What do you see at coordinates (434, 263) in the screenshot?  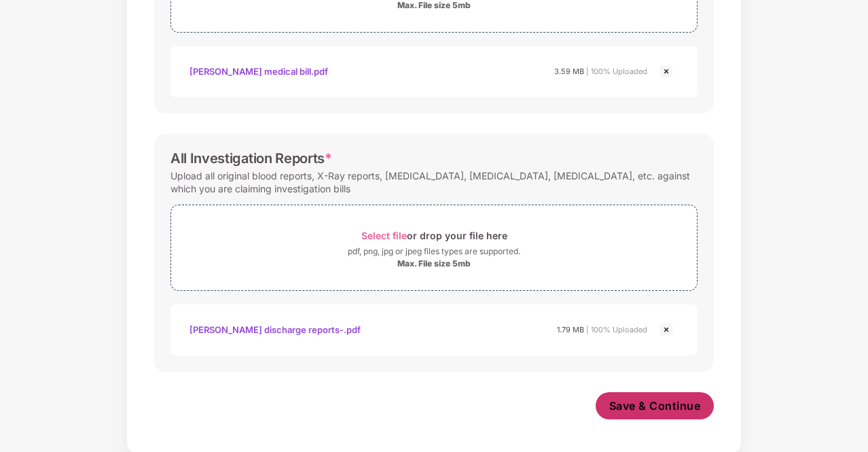 I see `div: Max. File size 5mb` at bounding box center [434, 263].